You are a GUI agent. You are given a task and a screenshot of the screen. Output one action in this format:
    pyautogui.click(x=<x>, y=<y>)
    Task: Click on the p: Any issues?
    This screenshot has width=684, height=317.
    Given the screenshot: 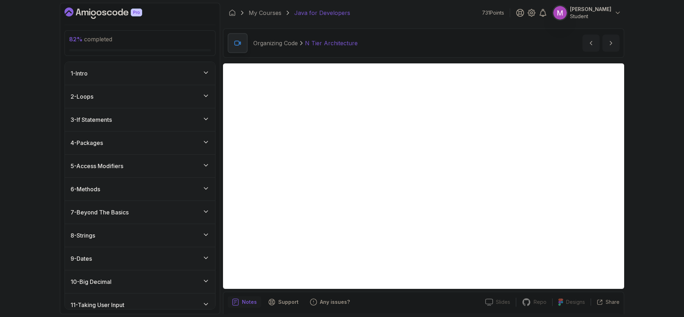 What is the action you would take?
    pyautogui.click(x=335, y=302)
    